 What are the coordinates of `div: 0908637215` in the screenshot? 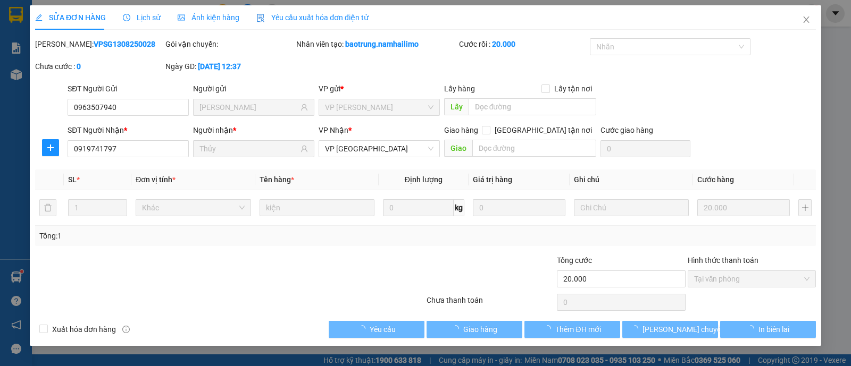 It's located at (155, 55).